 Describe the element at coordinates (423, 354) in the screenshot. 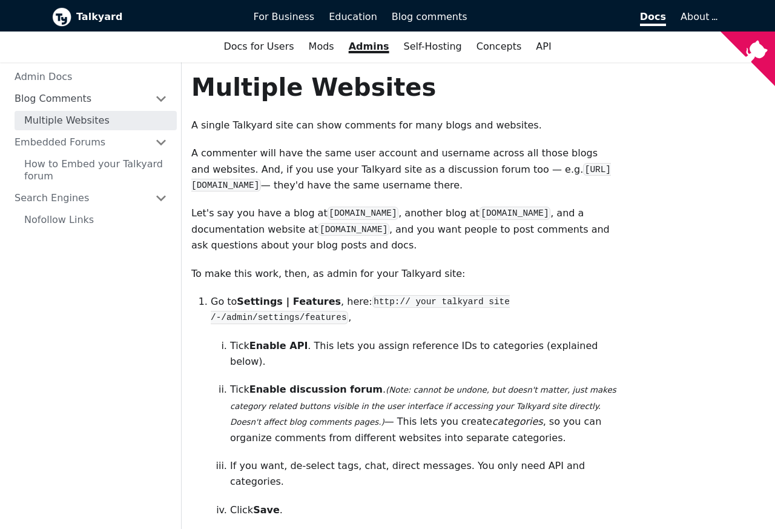

I see `p: Tick . This lets you assign reference IDs to categories (explained below).` at that location.